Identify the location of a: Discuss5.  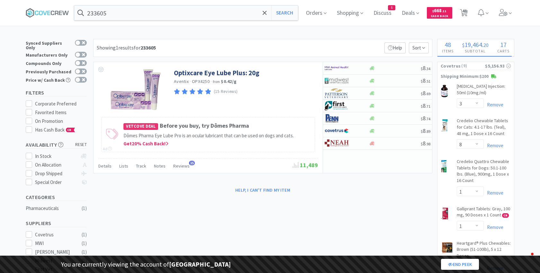
(383, 13).